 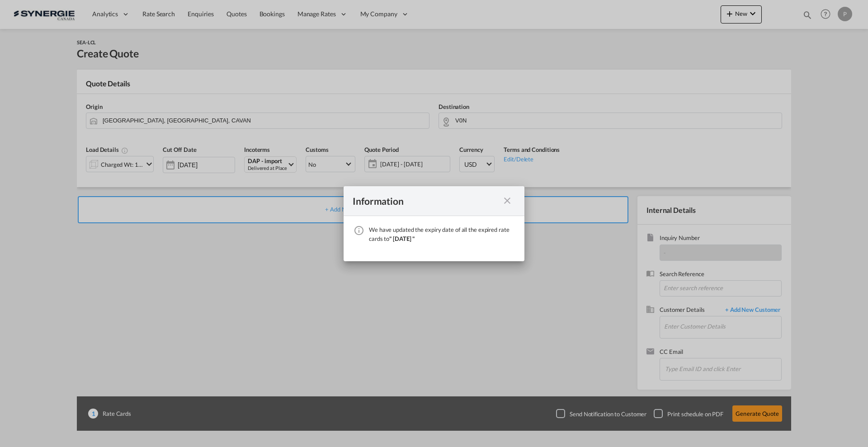 What do you see at coordinates (359, 230) in the screenshot?
I see `md-icon: icon-information-outline` at bounding box center [359, 230].